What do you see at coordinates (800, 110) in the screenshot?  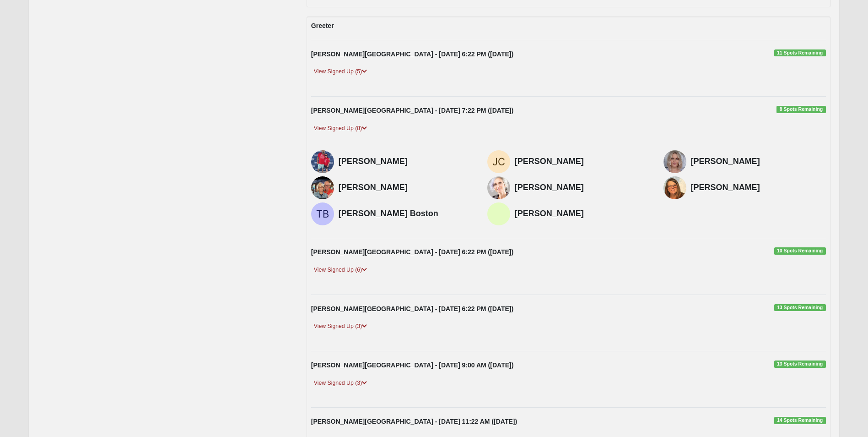 I see `span: 8 Spots Remaining` at bounding box center [800, 110].